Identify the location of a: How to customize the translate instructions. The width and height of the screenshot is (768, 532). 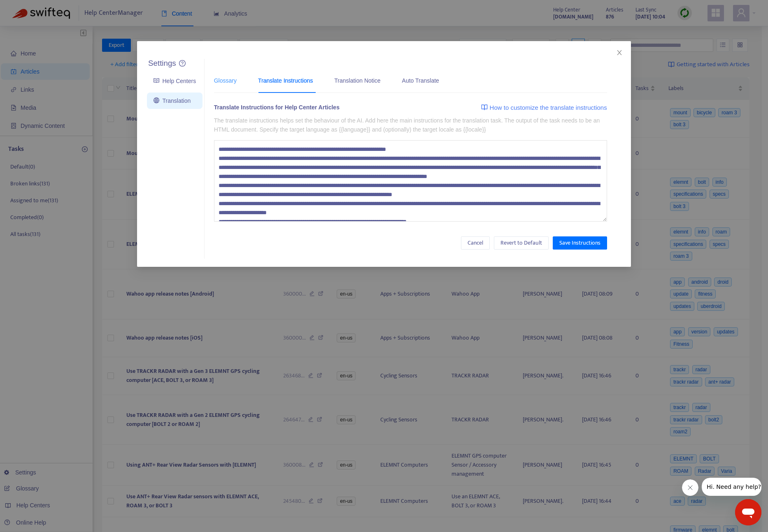
(544, 108).